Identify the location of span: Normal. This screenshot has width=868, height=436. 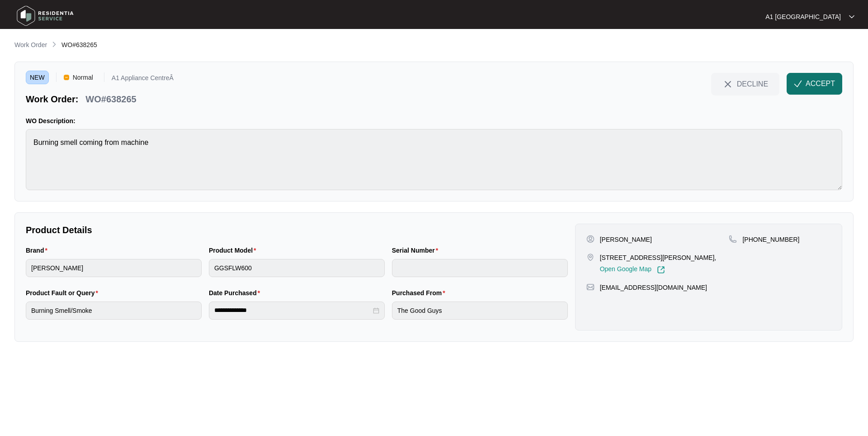
(83, 77).